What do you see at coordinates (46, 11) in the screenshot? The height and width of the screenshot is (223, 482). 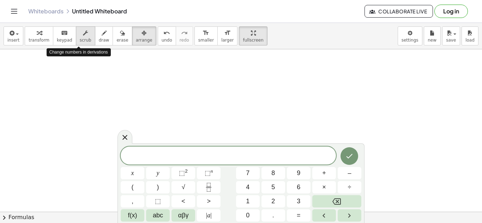 I see `a: Whiteboards` at bounding box center [46, 11].